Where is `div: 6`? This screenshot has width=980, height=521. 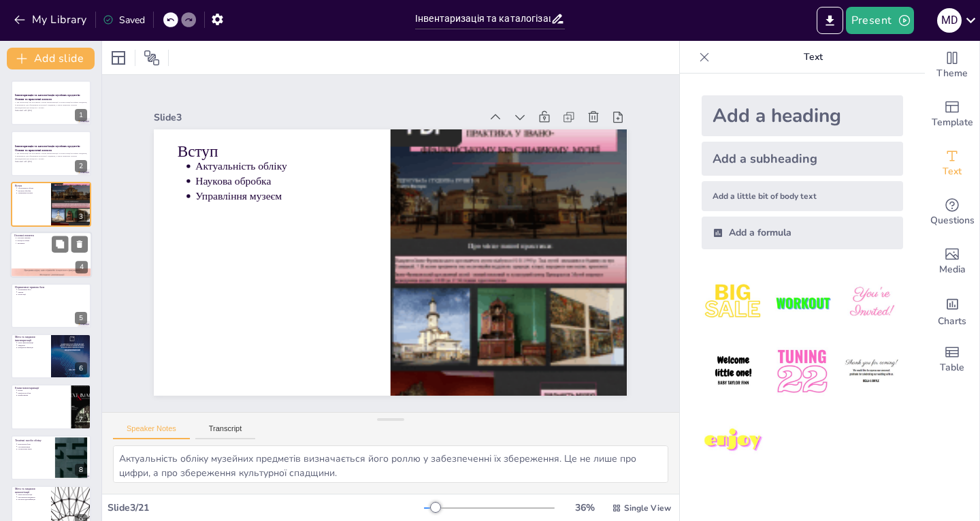
div: 6 is located at coordinates (81, 368).